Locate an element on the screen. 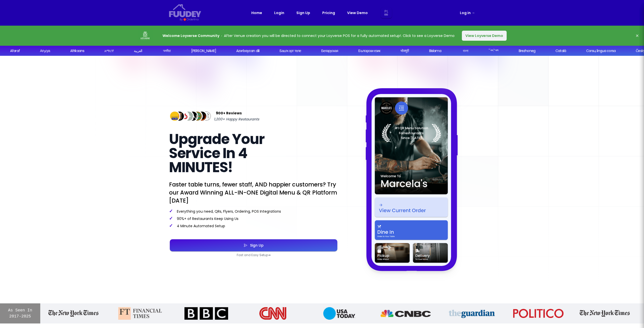 This screenshot has width=644, height=328. span: Upgrade Your Service In 4 MINUTES! is located at coordinates (217, 153).